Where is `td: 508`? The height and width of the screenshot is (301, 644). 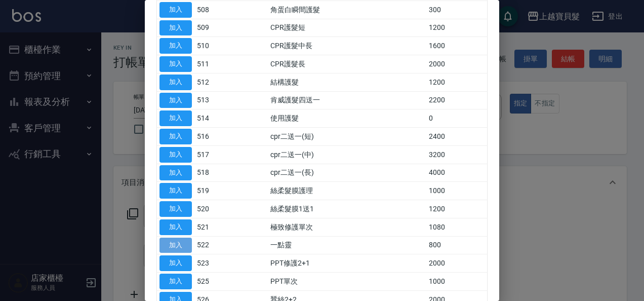
td: 508 is located at coordinates (214, 9).